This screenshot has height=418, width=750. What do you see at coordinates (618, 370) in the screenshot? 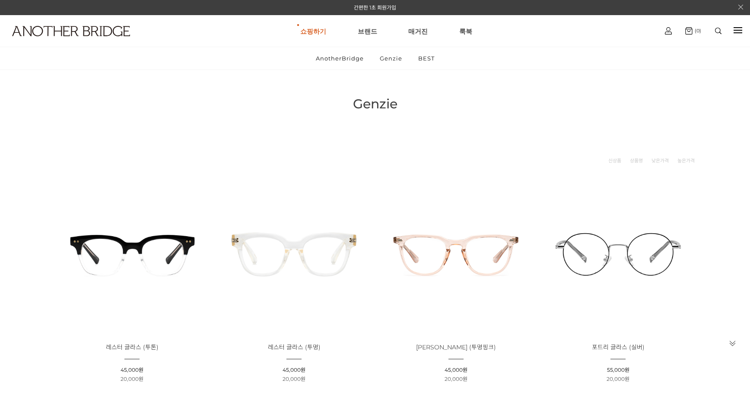
I see `span: 55,000원` at bounding box center [618, 370].